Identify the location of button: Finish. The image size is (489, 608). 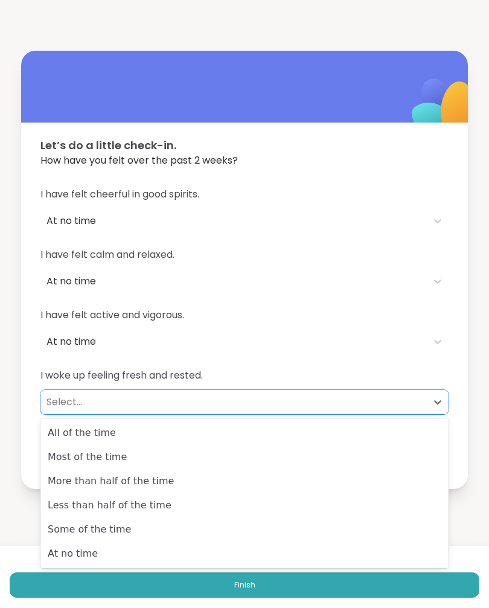
(245, 586).